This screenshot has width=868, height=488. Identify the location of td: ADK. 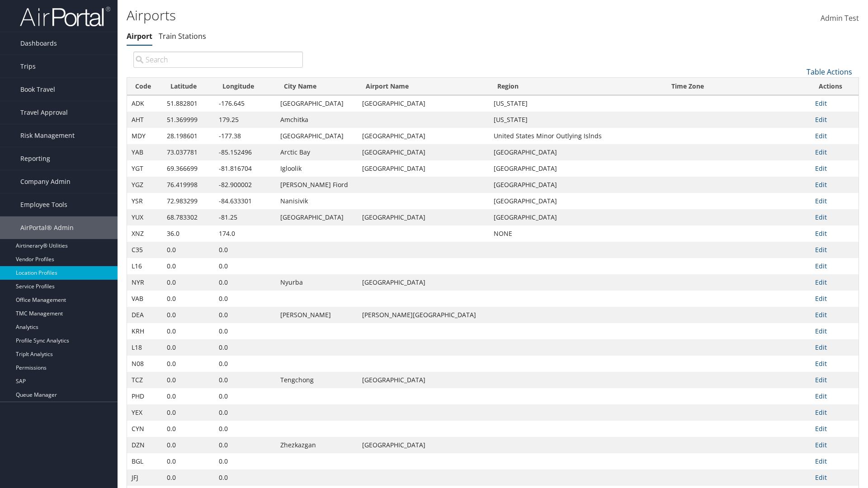
(145, 104).